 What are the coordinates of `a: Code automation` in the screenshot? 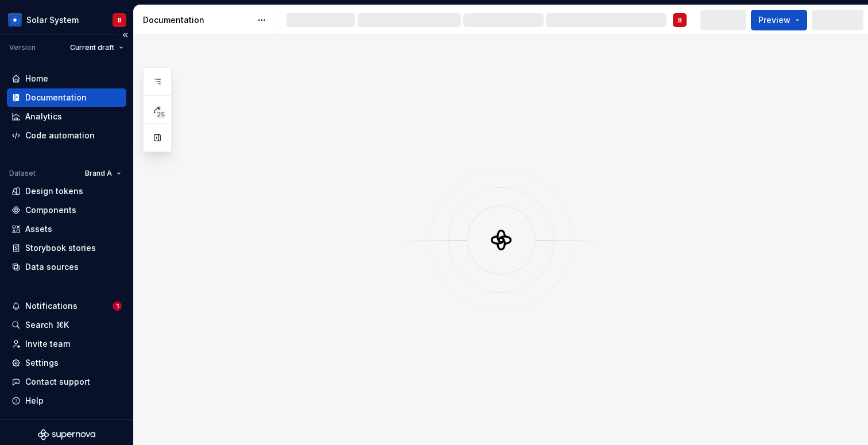 It's located at (67, 135).